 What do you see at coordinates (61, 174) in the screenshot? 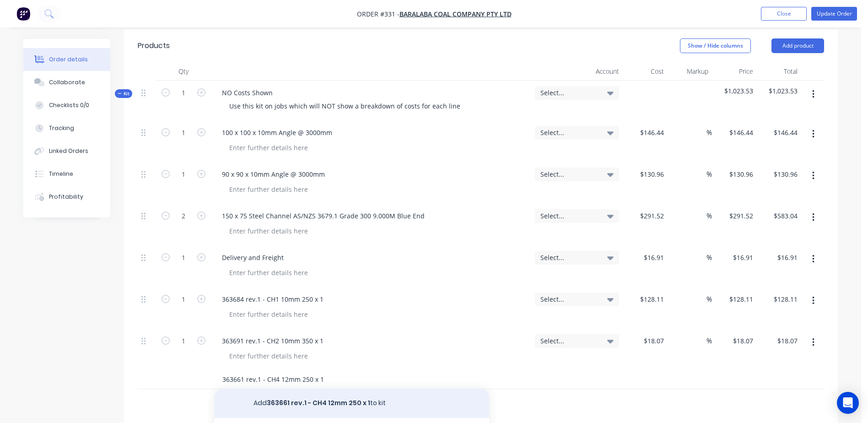
I see `div: Timeline` at bounding box center [61, 174].